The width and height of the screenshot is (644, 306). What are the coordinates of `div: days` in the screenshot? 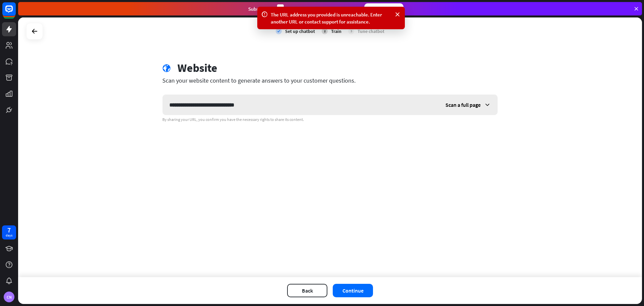 It's located at (9, 235).